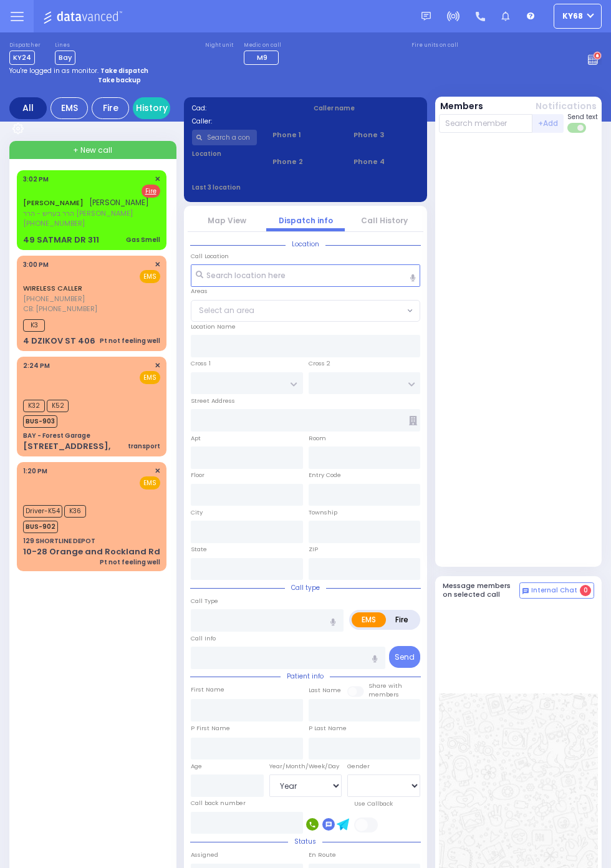 The image size is (611, 868). What do you see at coordinates (199, 550) in the screenshot?
I see `label: State` at bounding box center [199, 550].